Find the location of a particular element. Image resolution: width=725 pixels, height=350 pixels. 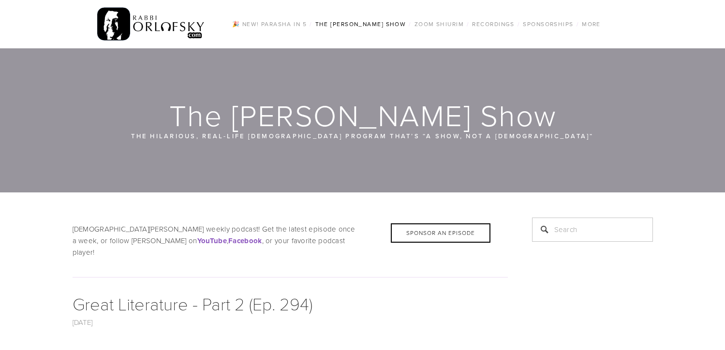

a: Recordings is located at coordinates (493, 24).